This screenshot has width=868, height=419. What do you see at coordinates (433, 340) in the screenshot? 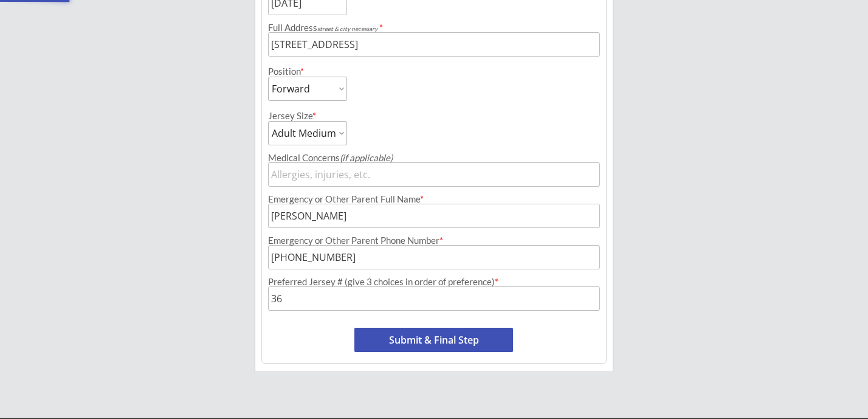
I see `button: Submit & Final Step` at bounding box center [433, 340].